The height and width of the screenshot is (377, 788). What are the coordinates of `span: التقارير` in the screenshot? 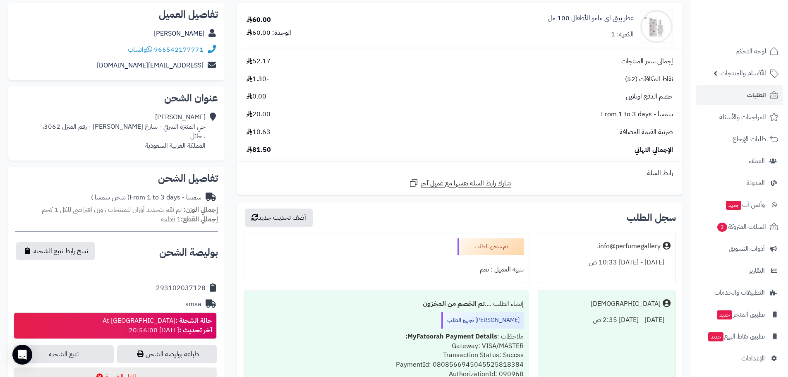 It's located at (757, 270).